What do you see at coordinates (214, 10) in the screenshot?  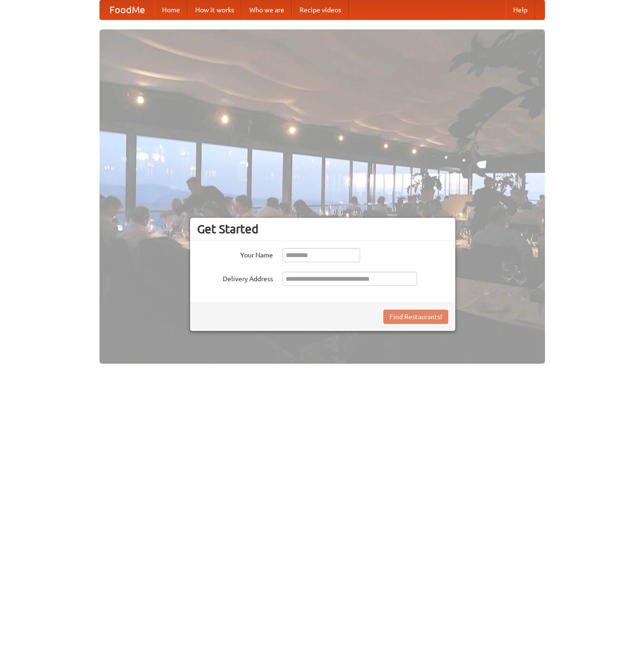 I see `a: How it works` at bounding box center [214, 10].